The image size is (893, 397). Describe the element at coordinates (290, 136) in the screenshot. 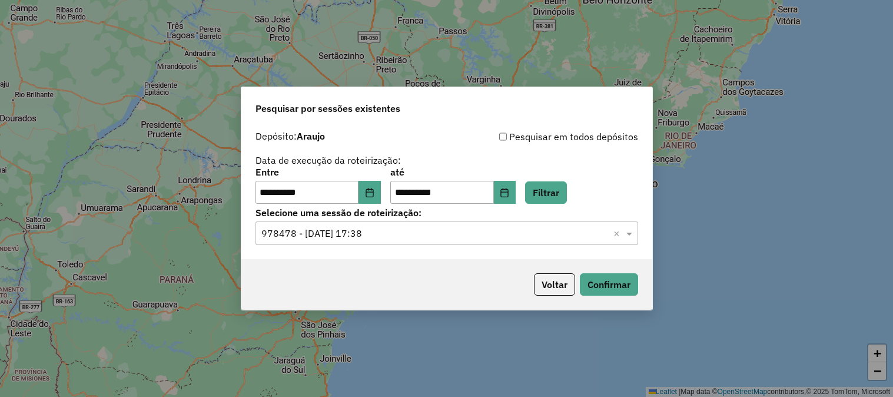

I see `label: Depósito:` at that location.